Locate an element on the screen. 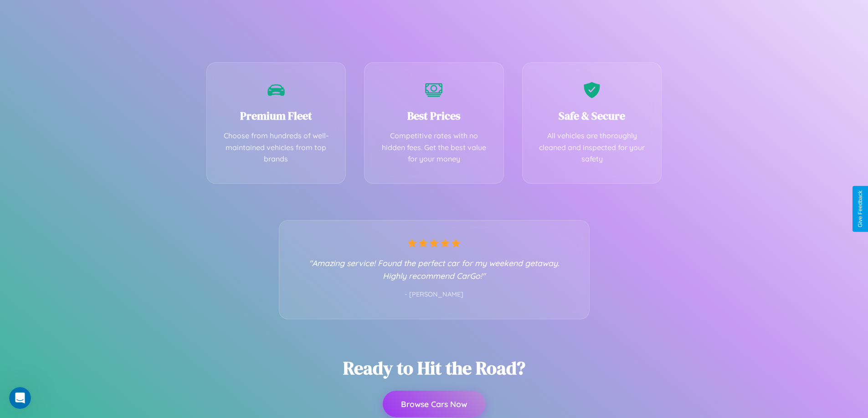  button: Browse Cars Now is located at coordinates (434, 404).